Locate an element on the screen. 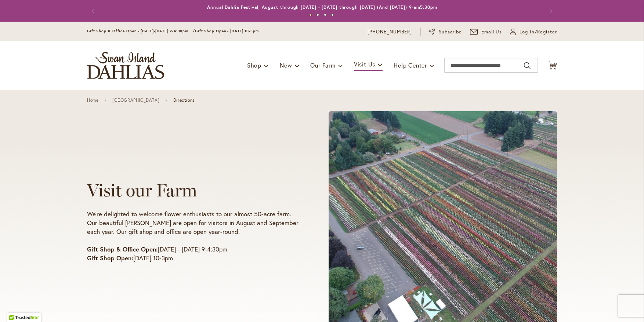 This screenshot has width=644, height=322. button: 3 of 4 is located at coordinates (325, 15).